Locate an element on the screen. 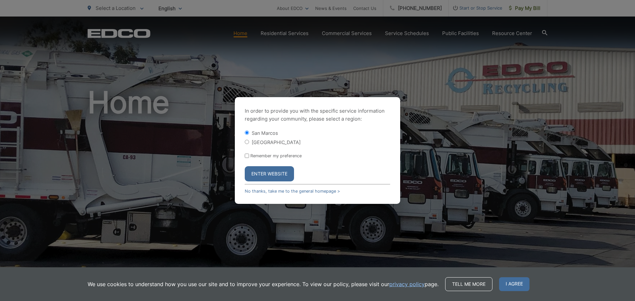 Image resolution: width=635 pixels, height=301 pixels. span: I agree is located at coordinates (514, 284).